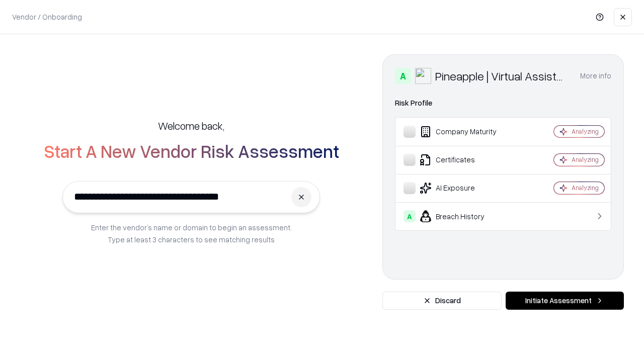 The image size is (644, 362). I want to click on div: Risk Profile, so click(503, 103).